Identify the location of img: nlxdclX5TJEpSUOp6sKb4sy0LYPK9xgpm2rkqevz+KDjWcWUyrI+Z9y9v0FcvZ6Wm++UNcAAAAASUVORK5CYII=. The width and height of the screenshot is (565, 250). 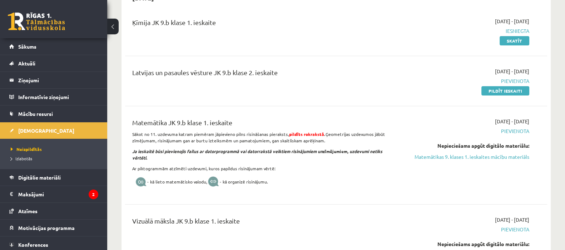
(213, 182).